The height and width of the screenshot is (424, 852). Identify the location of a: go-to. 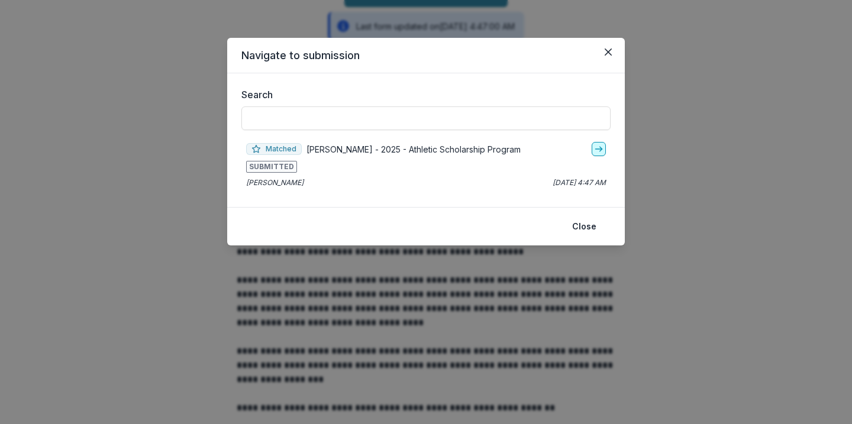
(599, 149).